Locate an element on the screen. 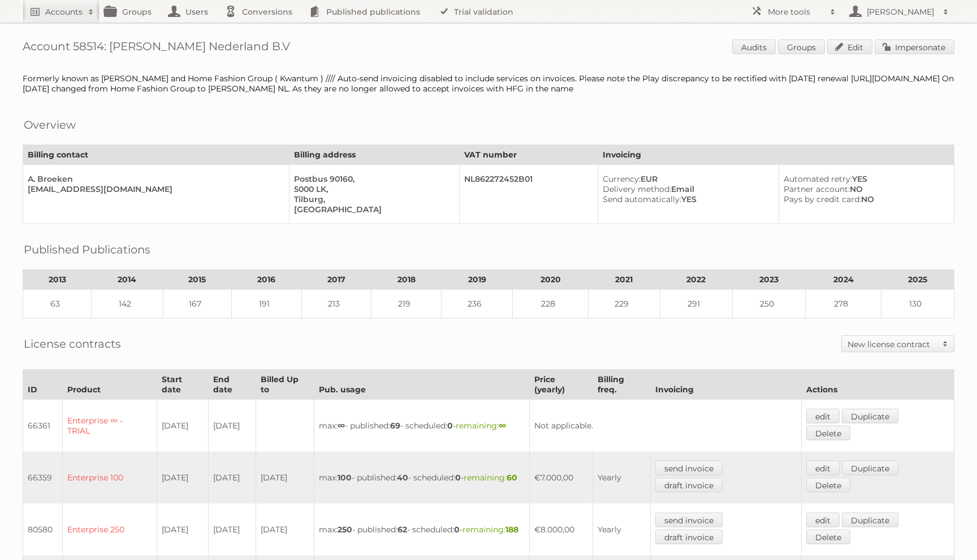  td: 229 is located at coordinates (624, 304).